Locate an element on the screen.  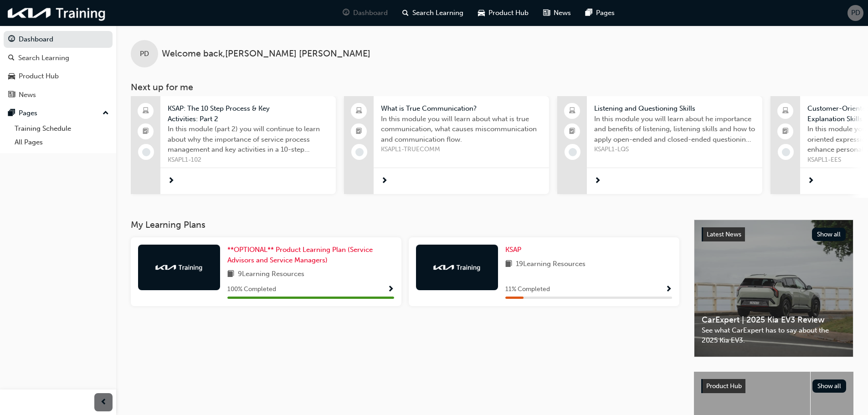
a: car-iconProduct Hub is located at coordinates (503, 13).